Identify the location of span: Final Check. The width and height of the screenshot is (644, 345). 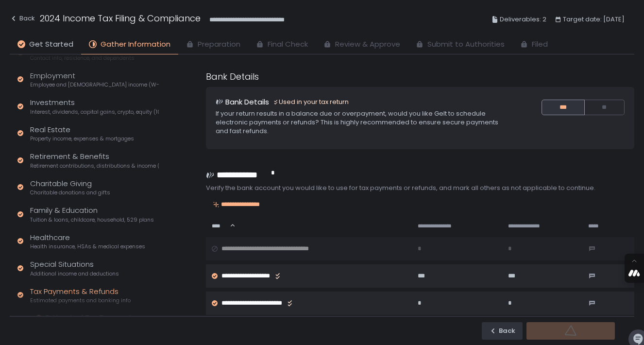
(288, 44).